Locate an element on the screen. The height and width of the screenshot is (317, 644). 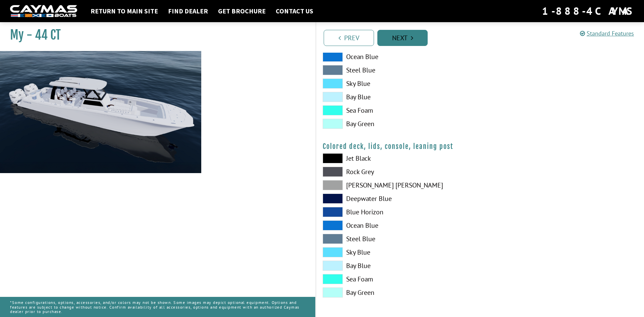
a: Prev is located at coordinates (349, 38).